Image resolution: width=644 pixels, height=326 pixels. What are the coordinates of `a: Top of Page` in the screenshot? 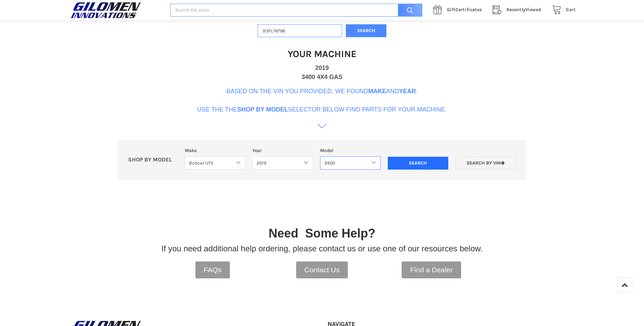 It's located at (625, 284).